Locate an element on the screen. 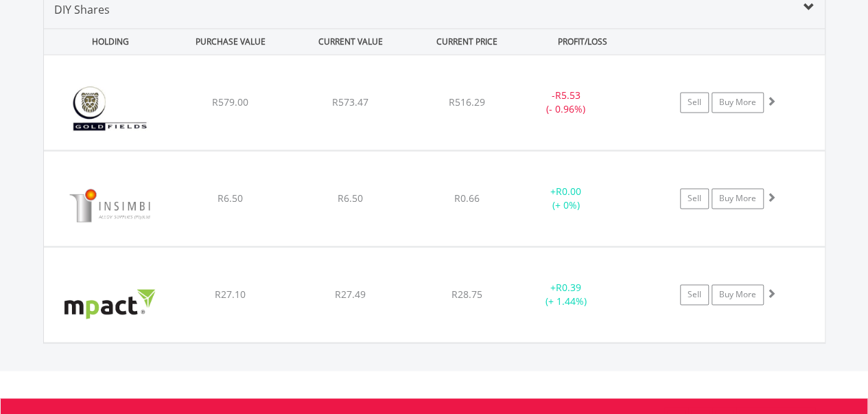  div: CURRENT VALUE is located at coordinates (350, 41).